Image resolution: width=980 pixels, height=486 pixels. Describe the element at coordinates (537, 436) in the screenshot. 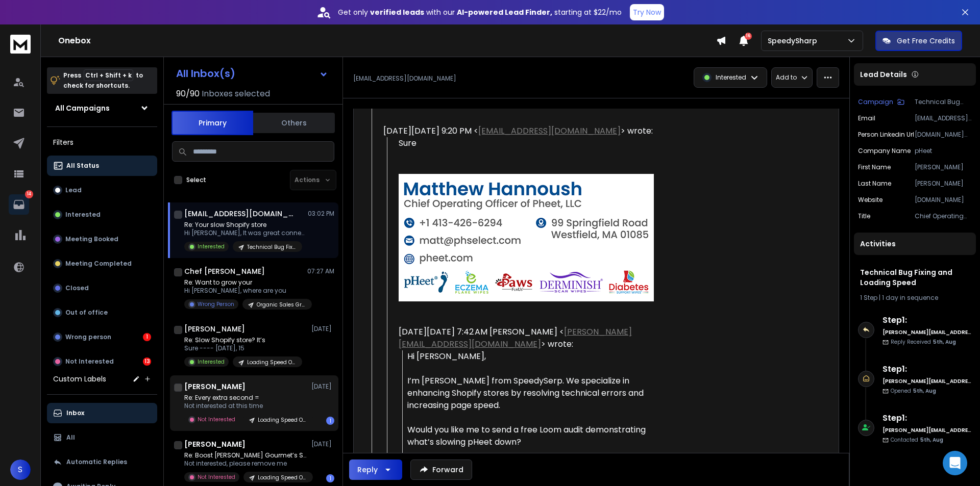

I see `div: Would you like me to send a free Loom audit demonstrating what’s slowing pHeet down?` at that location.